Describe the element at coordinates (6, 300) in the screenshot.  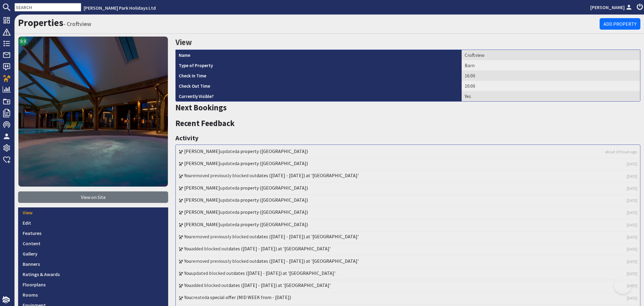
I see `img: staytech_i_w-64f4e8e9ee0a9c174fd5317b4b171b261742d2d393467e5bdba4413f4f884c10.svg` at that location.